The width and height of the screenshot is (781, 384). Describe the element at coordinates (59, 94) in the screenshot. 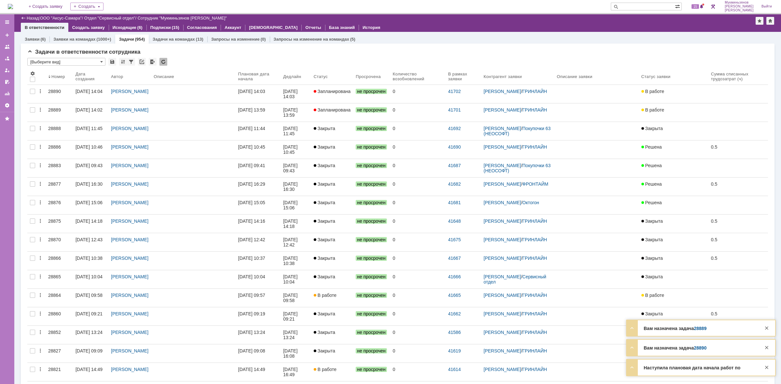

I see `a: 28890` at that location.